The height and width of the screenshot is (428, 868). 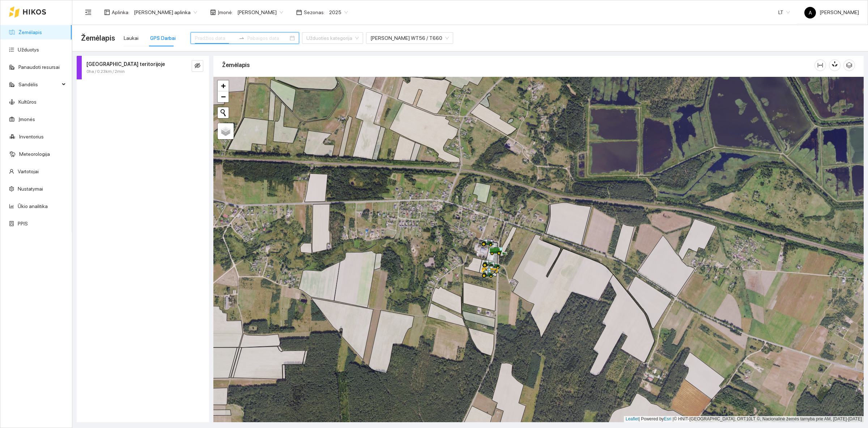 What do you see at coordinates (785, 13) in the screenshot?
I see `span: LT` at bounding box center [785, 13].